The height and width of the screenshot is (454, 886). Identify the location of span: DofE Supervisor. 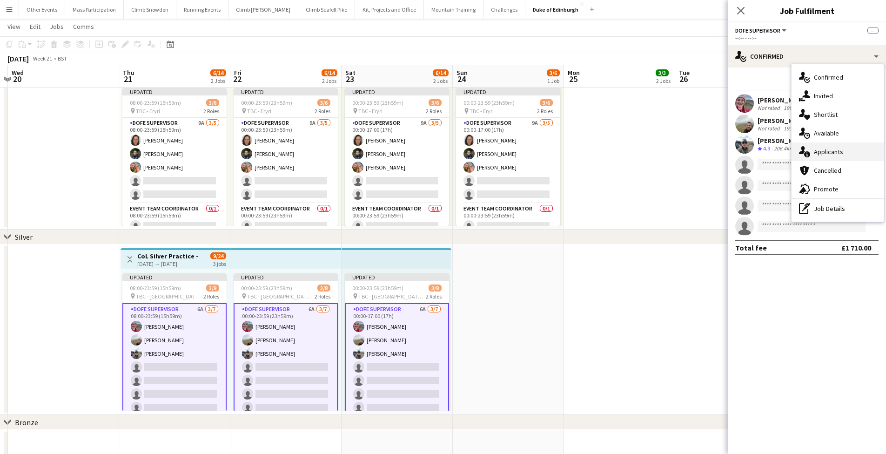
(757, 30).